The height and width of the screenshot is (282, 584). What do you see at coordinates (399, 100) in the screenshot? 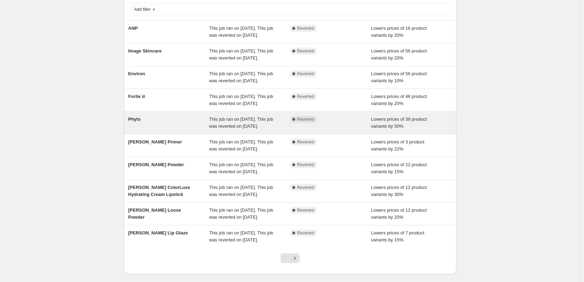
I see `span: Lowers prices of 48 product variants by 20%` at bounding box center [399, 100].